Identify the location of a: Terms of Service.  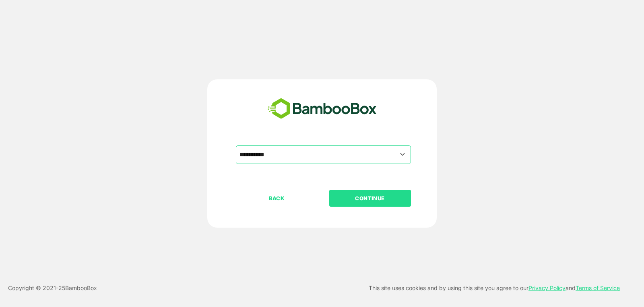
(598, 288).